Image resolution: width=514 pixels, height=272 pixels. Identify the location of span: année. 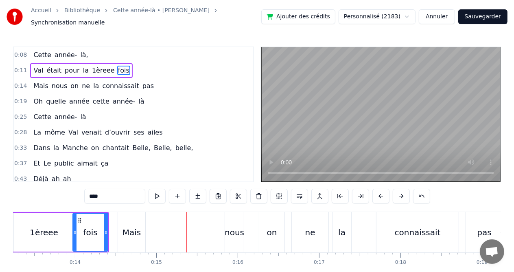
(79, 101).